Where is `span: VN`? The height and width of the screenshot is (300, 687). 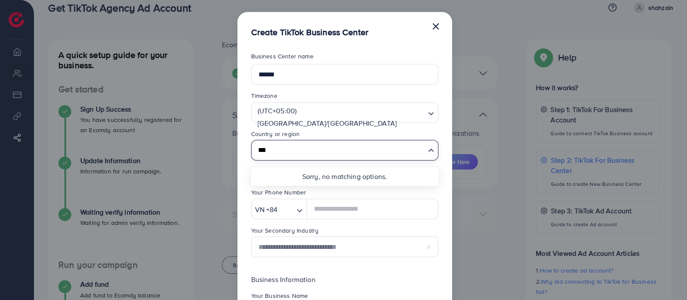
span: VN is located at coordinates (260, 210).